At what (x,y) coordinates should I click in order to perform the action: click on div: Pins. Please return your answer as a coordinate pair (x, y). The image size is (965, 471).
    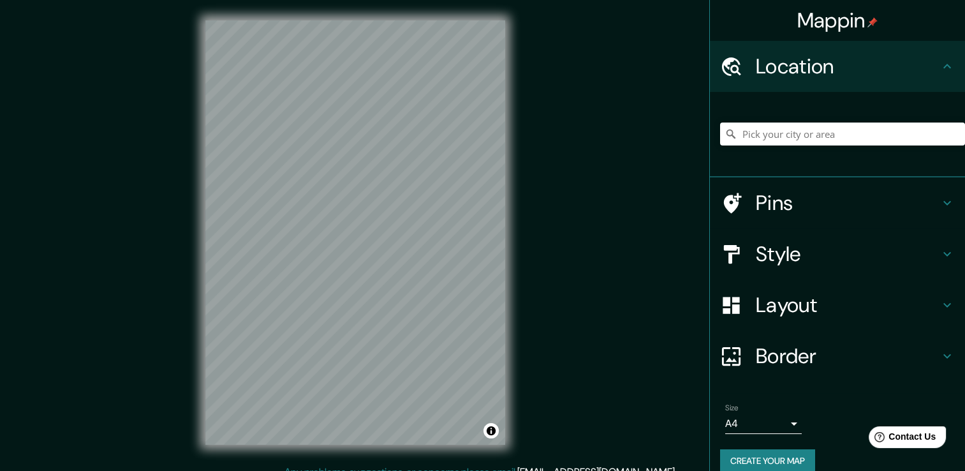
    Looking at the image, I should click on (838, 203).